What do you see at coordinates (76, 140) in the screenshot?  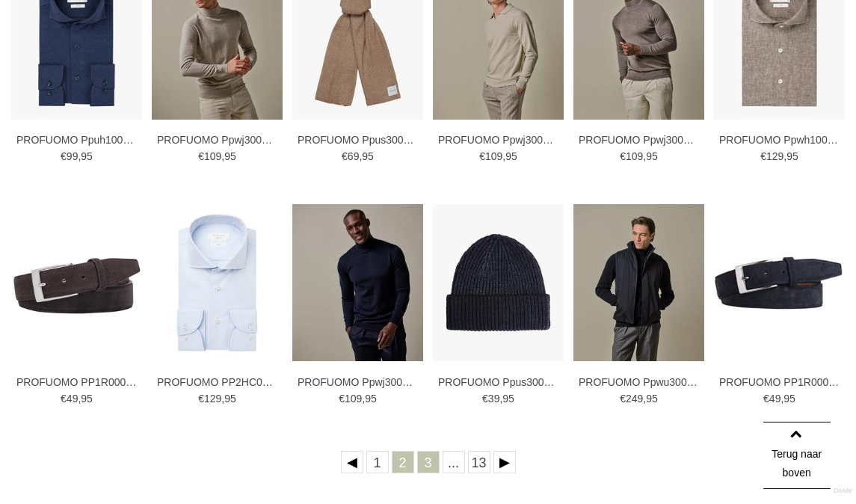 I see `a: PROFUOMO Ppuh10024f Overhemden` at bounding box center [76, 140].